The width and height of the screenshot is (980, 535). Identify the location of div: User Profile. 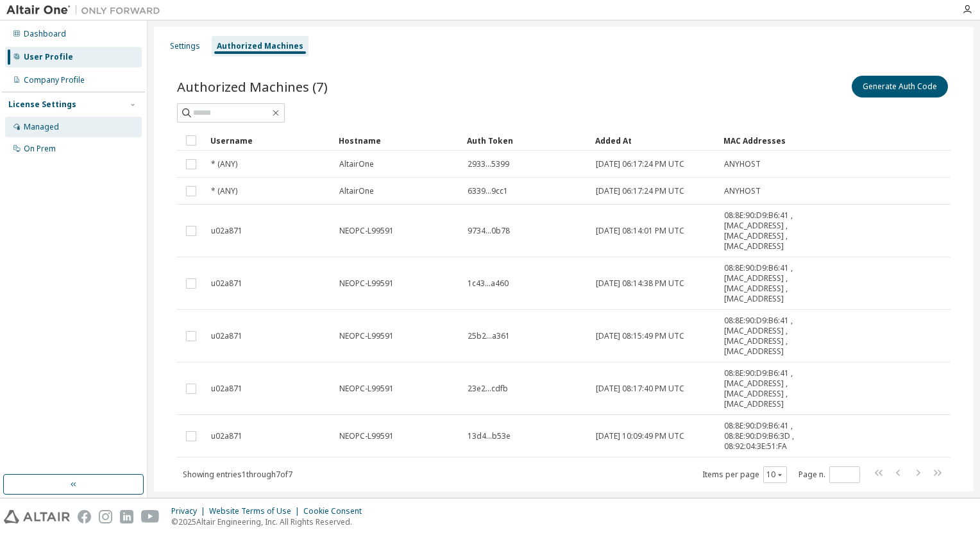
(48, 57).